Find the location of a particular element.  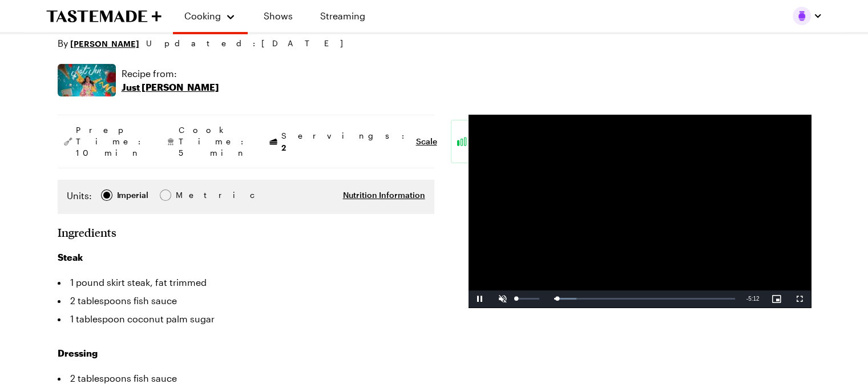

button: Scale is located at coordinates (426, 141).